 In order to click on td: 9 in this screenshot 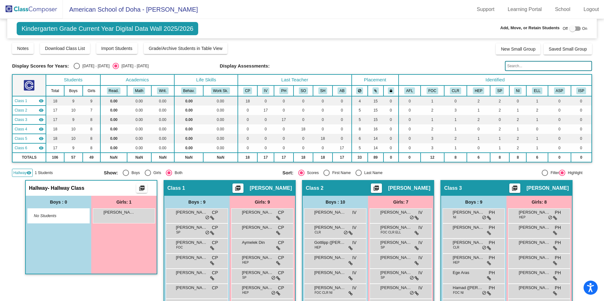, I will do `click(92, 101)`.